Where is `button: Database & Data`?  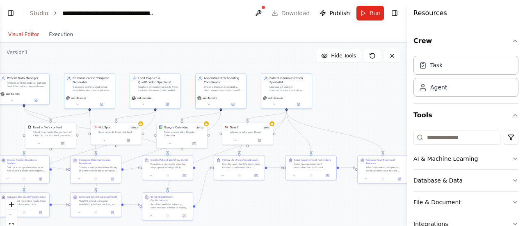 button: Database & Data is located at coordinates (466, 180).